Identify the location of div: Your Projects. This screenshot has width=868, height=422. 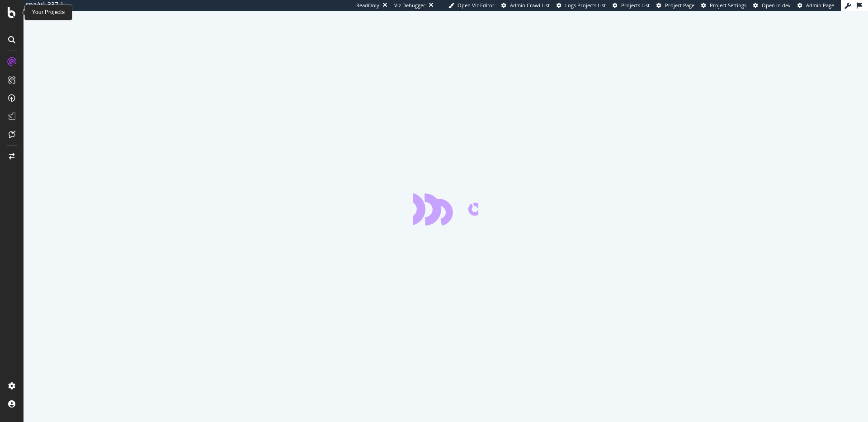
(48, 12).